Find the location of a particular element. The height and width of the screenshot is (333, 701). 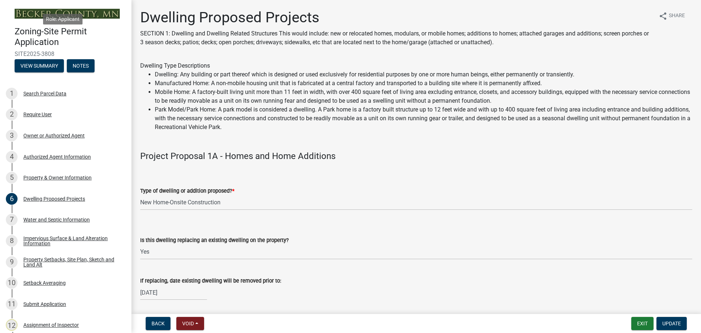

li: Manufactured Home: A non-mobile housing unit that is fabricated at a central factory and transpor... is located at coordinates (424, 83).